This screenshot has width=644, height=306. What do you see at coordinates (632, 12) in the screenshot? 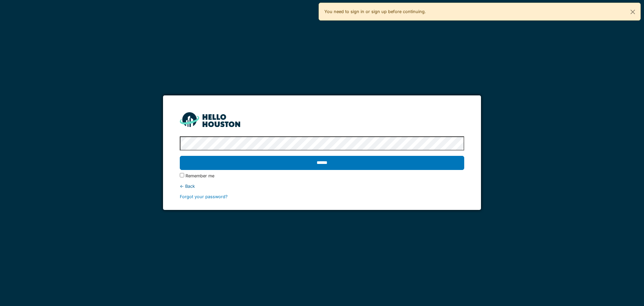
I see `button: Close` at bounding box center [632, 12].